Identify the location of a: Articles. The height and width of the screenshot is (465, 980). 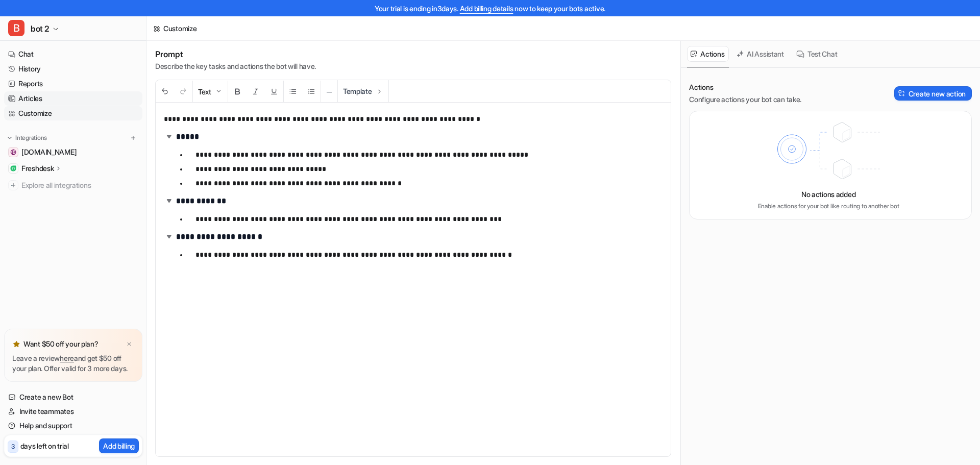
(73, 98).